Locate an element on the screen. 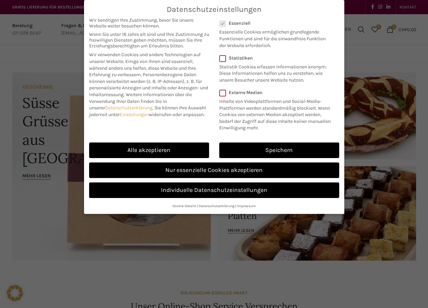  label: Externe Medien is located at coordinates (277, 92).